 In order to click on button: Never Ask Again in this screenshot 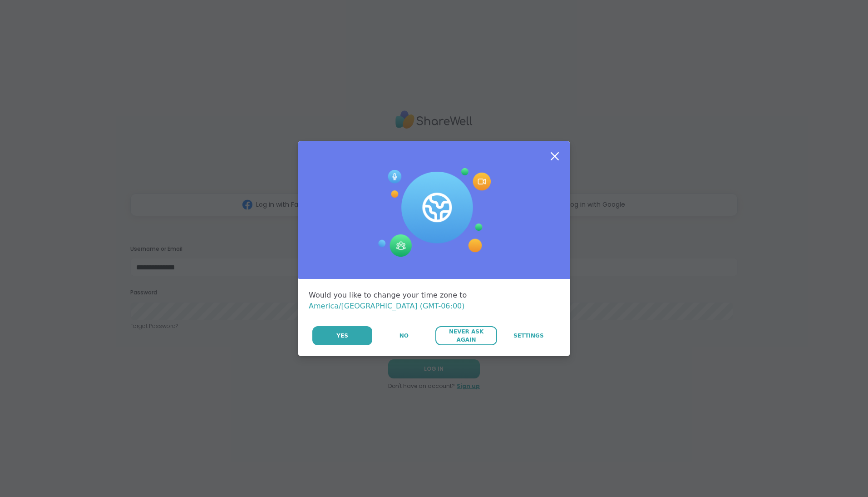, I will do `click(466, 335)`.